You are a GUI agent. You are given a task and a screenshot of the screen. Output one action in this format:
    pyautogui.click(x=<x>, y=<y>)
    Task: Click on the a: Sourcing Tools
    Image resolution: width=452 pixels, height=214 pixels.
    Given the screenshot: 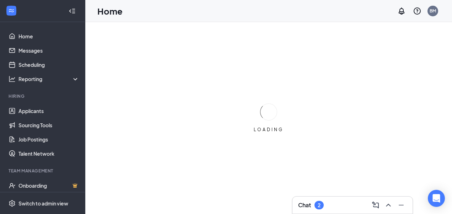 What is the action you would take?
    pyautogui.click(x=49, y=125)
    